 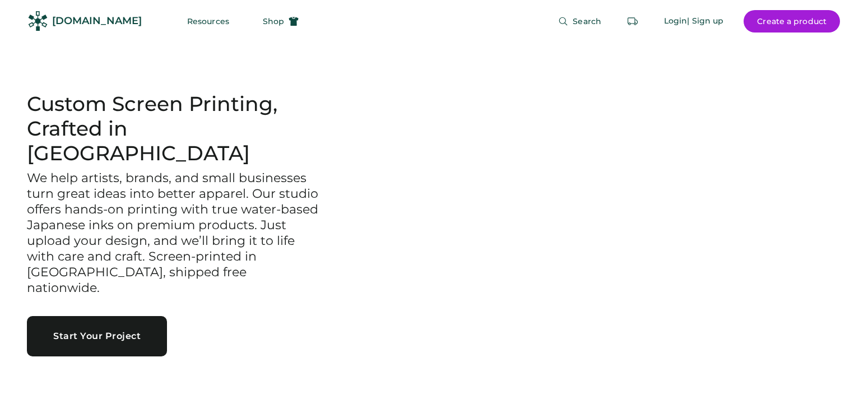 I want to click on img: Rendered Logo - Screens, so click(x=37, y=21).